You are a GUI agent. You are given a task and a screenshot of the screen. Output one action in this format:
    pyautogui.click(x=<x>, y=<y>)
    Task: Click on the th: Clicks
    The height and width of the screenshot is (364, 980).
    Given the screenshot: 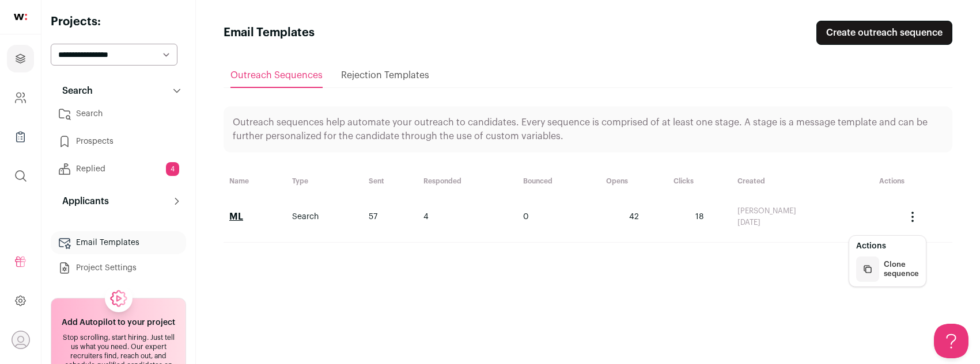 What is the action you would take?
    pyautogui.click(x=699, y=181)
    